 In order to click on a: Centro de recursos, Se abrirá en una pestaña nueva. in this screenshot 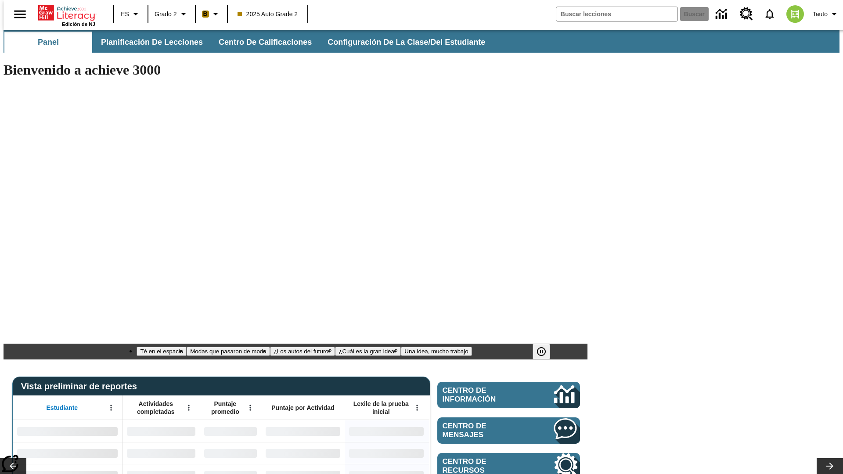, I will do `click(747, 14)`.